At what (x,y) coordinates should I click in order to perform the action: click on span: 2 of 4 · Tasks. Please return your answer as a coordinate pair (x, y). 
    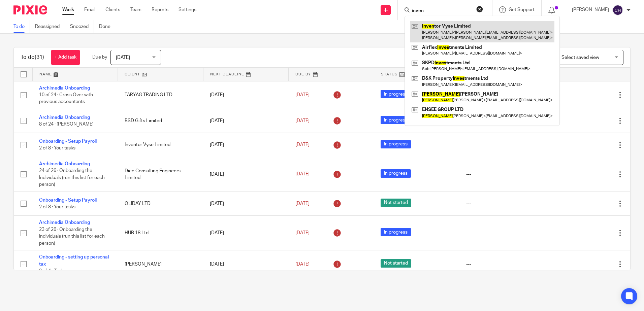
    Looking at the image, I should click on (53, 271).